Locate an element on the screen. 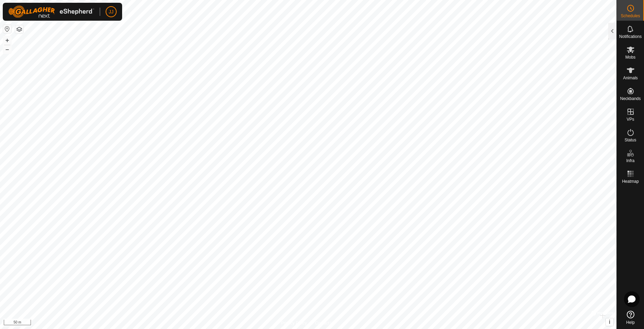 This screenshot has width=644, height=329. span: Schedules is located at coordinates (631, 16).